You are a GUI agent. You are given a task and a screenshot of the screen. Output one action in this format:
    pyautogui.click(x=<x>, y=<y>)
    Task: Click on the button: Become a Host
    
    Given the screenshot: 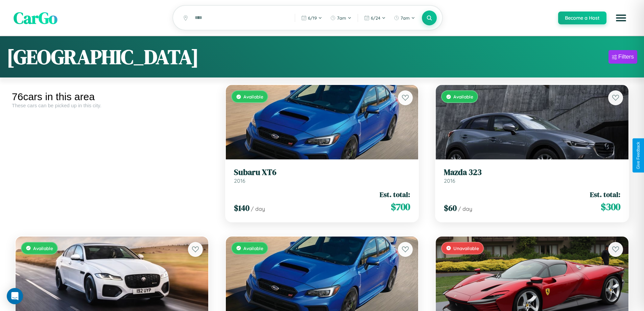 What is the action you would take?
    pyautogui.click(x=582, y=18)
    